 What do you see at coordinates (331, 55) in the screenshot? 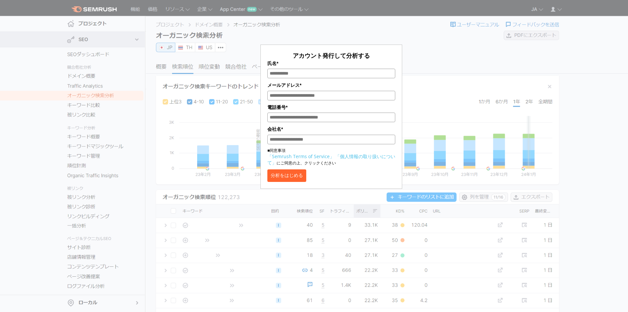
I see `span: アカウント発行して分析する` at bounding box center [331, 55].